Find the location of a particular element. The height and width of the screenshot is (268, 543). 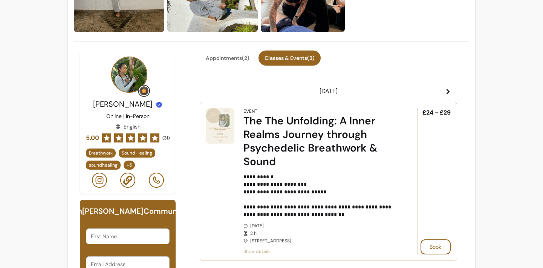

span: ( 31 ) is located at coordinates (166, 138).